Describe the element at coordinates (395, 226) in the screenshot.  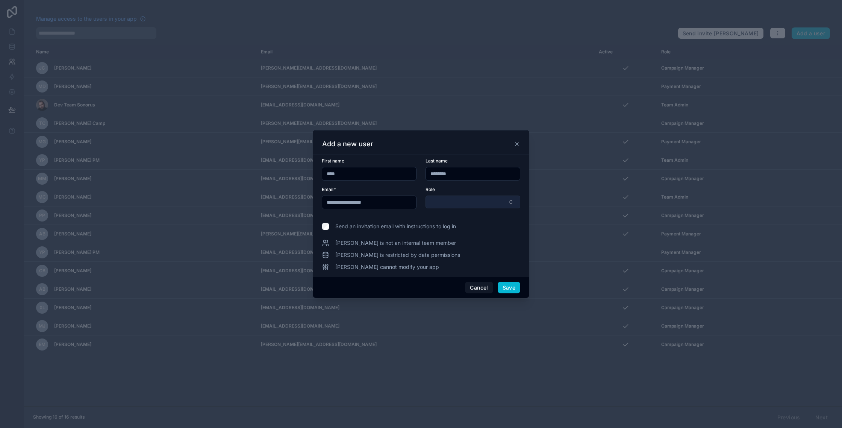
I see `span: Send an invitation email with instructions to log in` at that location.